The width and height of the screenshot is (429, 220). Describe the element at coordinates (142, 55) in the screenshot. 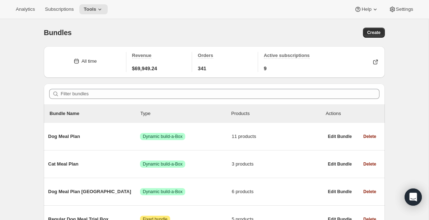

I see `span: Revenue` at that location.